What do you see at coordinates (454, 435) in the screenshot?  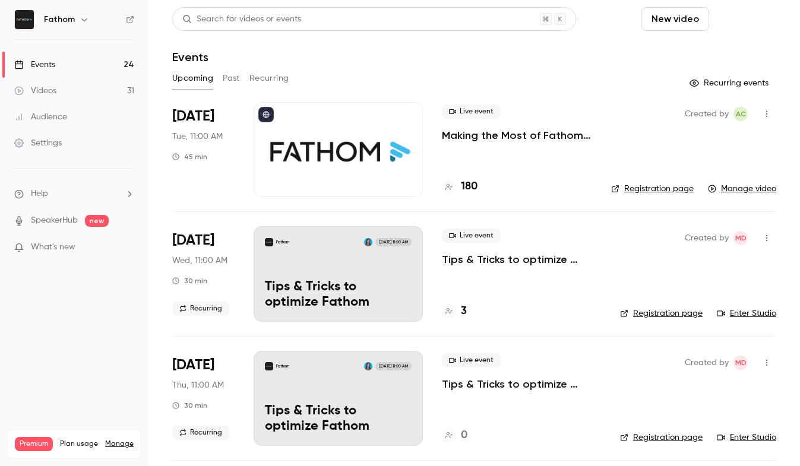 I see `a: 0` at bounding box center [454, 435].